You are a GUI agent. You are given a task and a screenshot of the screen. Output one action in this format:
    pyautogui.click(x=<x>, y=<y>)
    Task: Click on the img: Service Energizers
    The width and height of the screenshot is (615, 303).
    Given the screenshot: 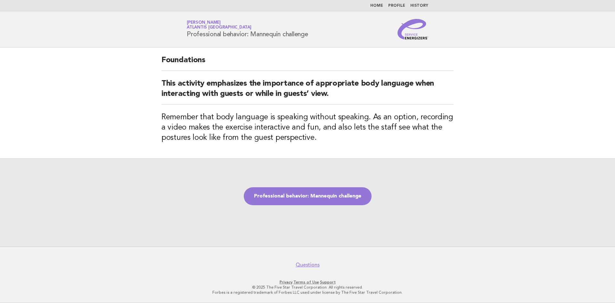 What is the action you would take?
    pyautogui.click(x=413, y=29)
    